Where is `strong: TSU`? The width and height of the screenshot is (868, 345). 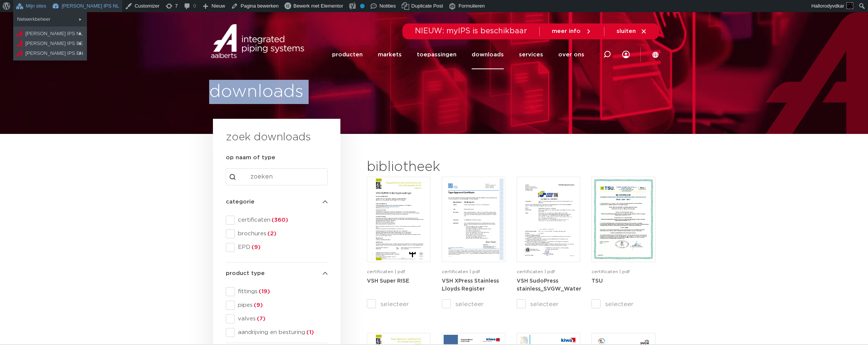
strong: TSU is located at coordinates (597, 281).